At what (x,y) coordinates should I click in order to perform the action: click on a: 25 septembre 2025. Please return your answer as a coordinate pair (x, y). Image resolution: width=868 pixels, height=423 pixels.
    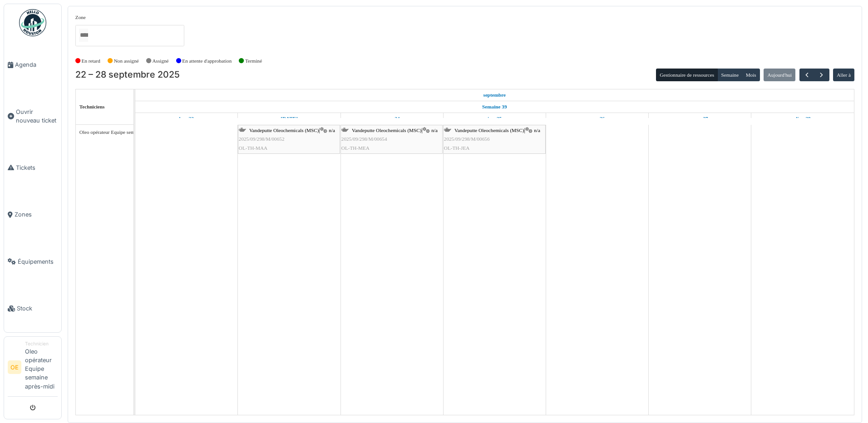
    Looking at the image, I should click on (494, 118).